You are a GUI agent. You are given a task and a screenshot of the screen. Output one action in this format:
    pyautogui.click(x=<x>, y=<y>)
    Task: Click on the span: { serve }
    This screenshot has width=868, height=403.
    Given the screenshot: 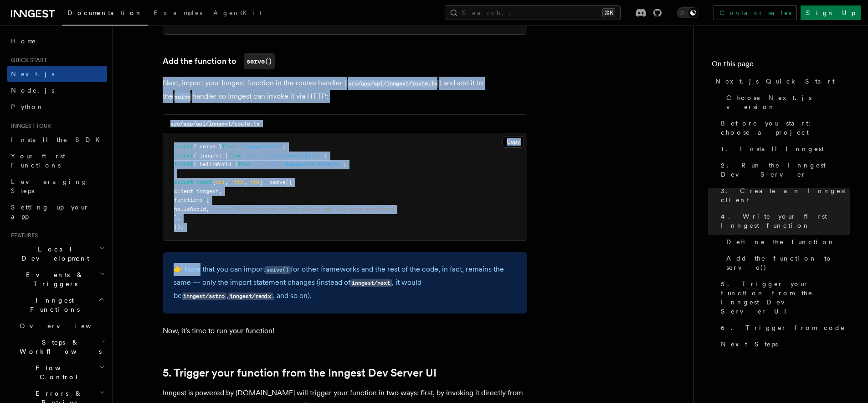 What is the action you would take?
    pyautogui.click(x=207, y=146)
    